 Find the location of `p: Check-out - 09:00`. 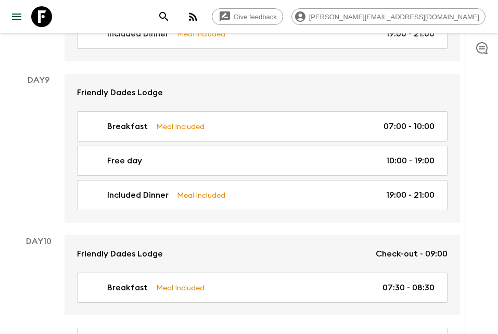

p: Check-out - 09:00 is located at coordinates (411, 254).